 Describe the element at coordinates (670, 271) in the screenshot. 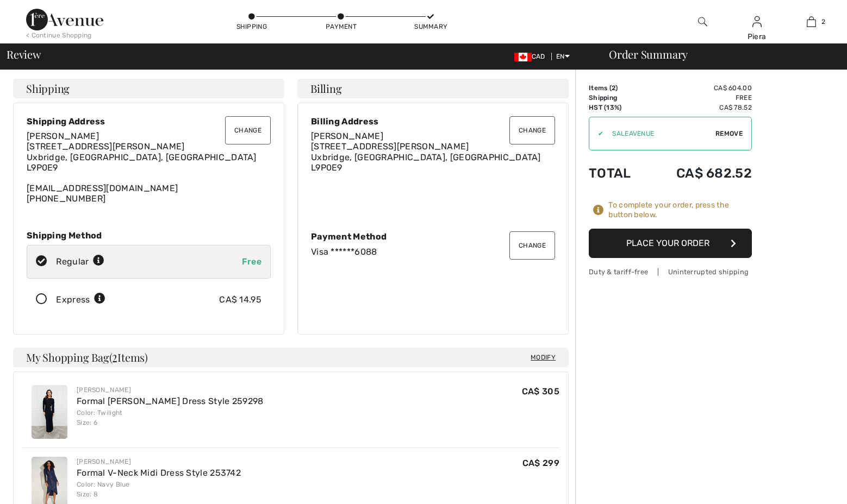

I see `div: Duty & tariff-free | Uninterrupted shipping` at that location.